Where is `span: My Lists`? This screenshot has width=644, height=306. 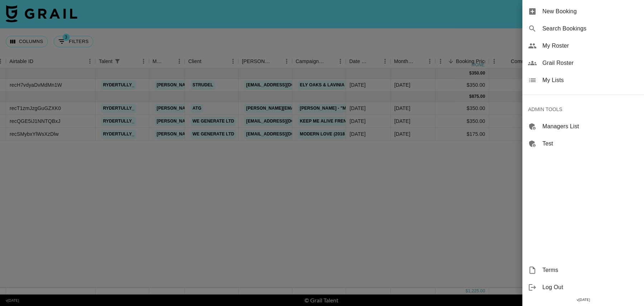
span: My Lists is located at coordinates (590, 80).